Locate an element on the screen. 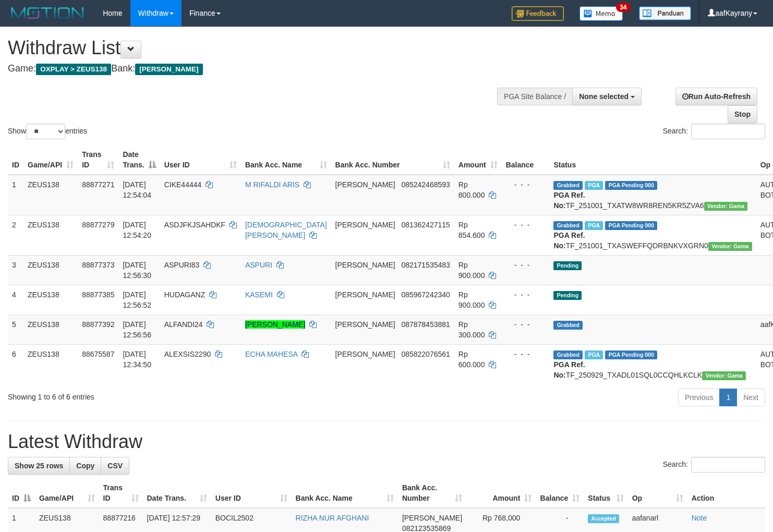 The image size is (773, 532). a: RIZHA NUR AFGHANI is located at coordinates (332, 518).